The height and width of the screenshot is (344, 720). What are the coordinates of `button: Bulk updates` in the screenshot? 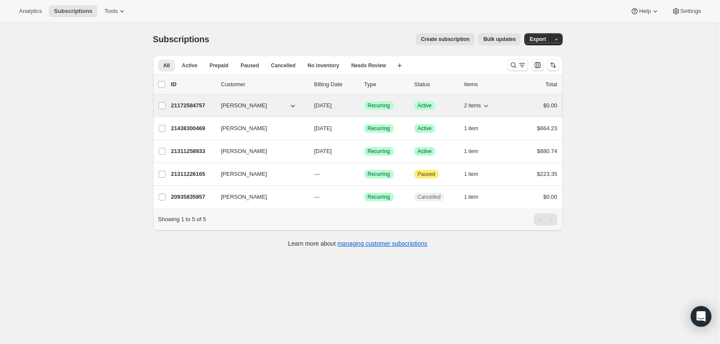 It's located at (500, 39).